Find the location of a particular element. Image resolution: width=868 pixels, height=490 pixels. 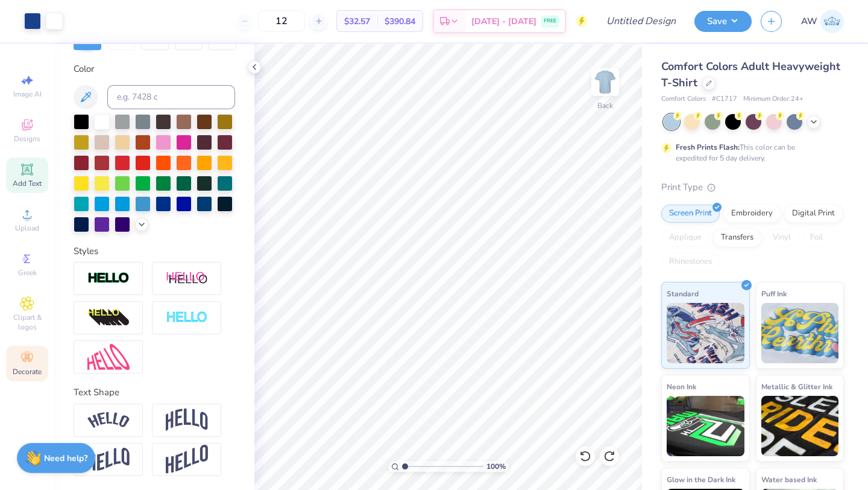

span: Minimum Order: 24 + is located at coordinates (774, 99).